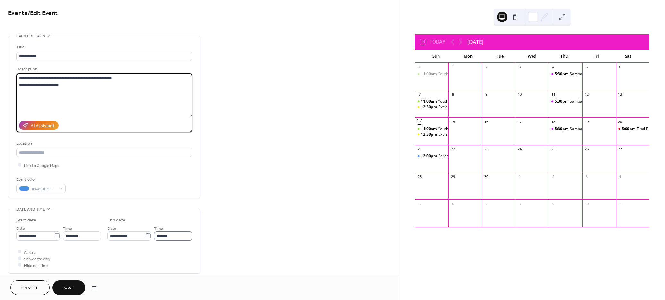 This screenshot has height=300, width=665. I want to click on div: Tue, so click(500, 56).